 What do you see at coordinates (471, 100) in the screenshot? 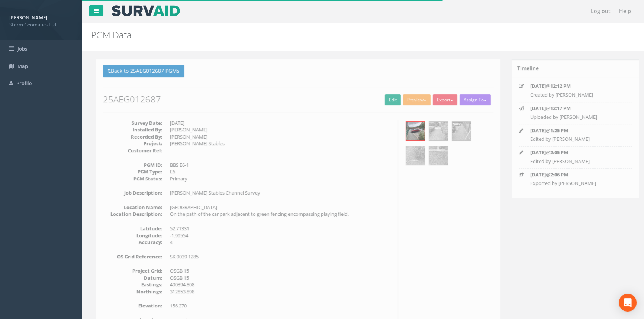
I see `button: Assign To` at bounding box center [471, 100].